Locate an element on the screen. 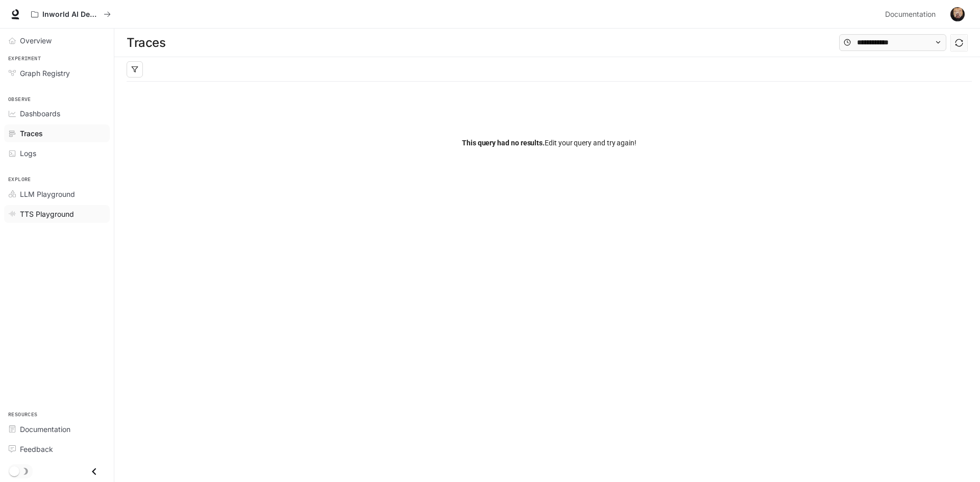  a: Traces is located at coordinates (57, 134).